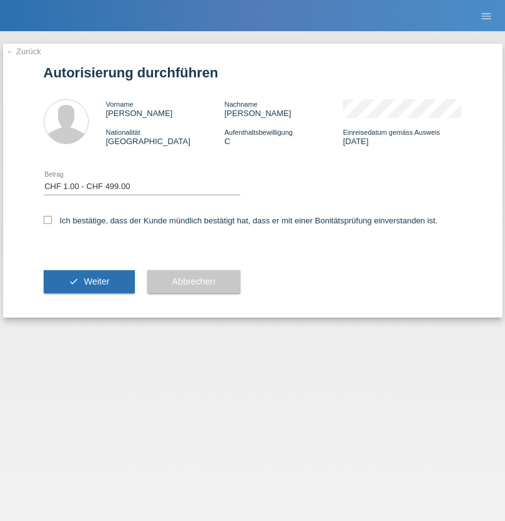 The image size is (505, 521). What do you see at coordinates (391, 132) in the screenshot?
I see `span: Einreisedatum gemäss Ausweis` at bounding box center [391, 132].